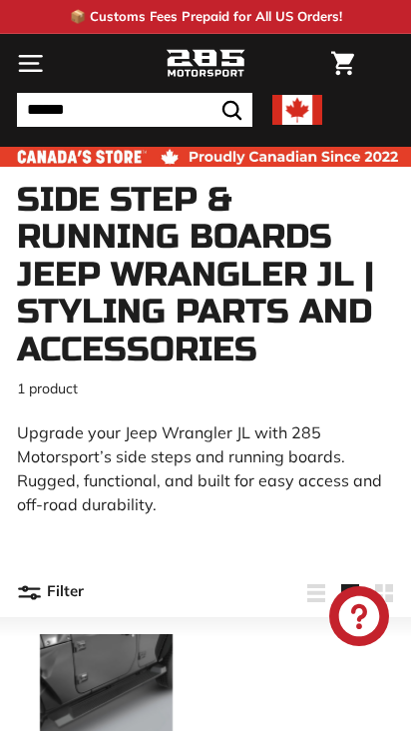  What do you see at coordinates (342, 63) in the screenshot?
I see `a: Cart` at bounding box center [342, 63].